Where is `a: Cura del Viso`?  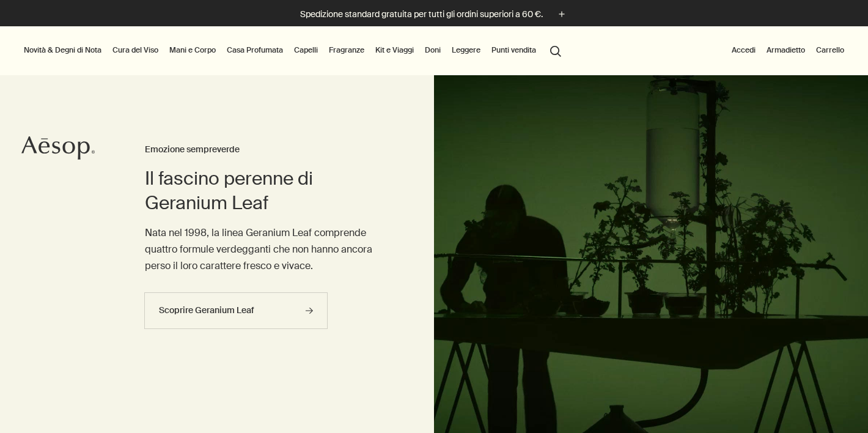 a: Cura del Viso is located at coordinates (135, 50).